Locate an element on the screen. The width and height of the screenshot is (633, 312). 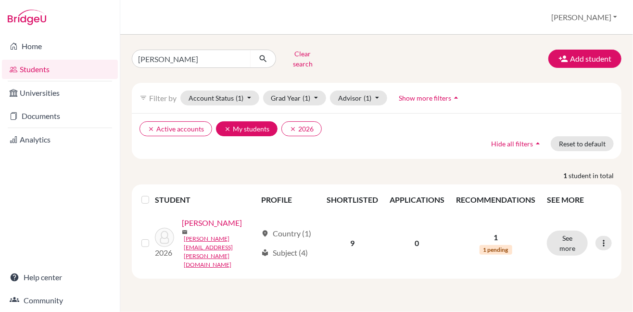
button: Advisor(1) is located at coordinates (358, 98).